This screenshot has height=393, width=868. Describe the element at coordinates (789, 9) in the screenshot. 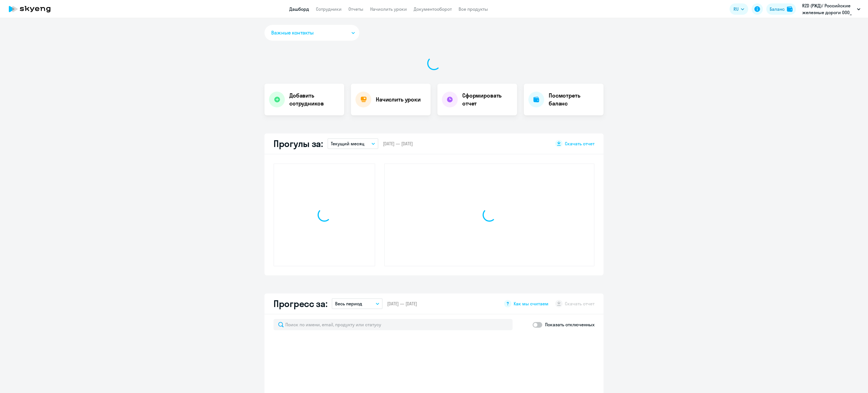

I see `img: balance` at that location.